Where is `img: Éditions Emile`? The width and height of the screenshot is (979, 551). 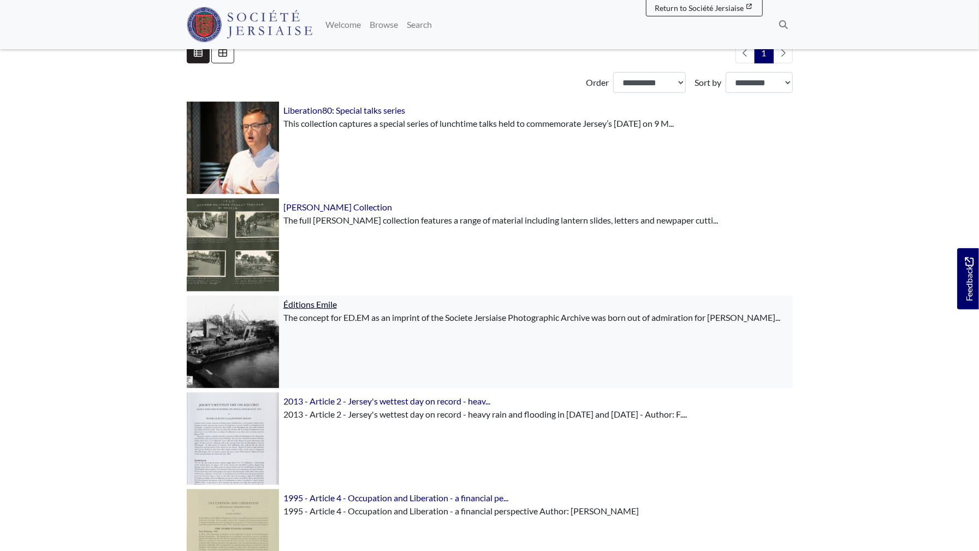 img: Éditions Emile is located at coordinates (233, 341).